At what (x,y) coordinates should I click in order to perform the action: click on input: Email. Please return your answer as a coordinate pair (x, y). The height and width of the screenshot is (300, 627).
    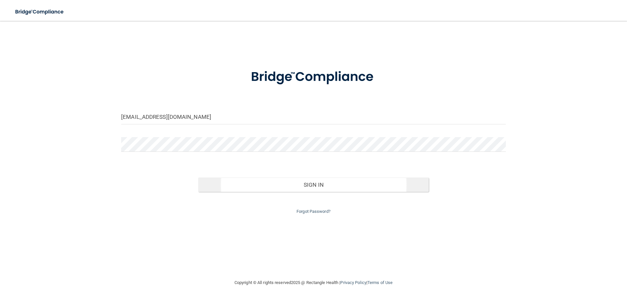
    Looking at the image, I should click on (314, 117).